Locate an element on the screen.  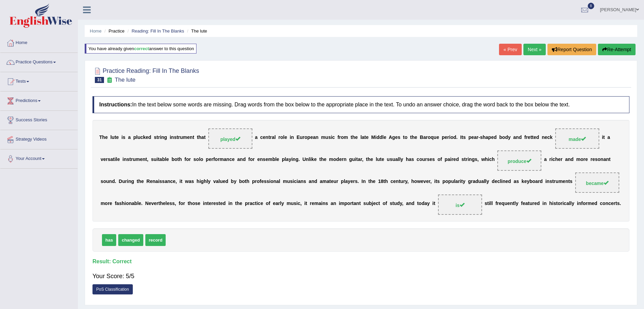
a: Next » is located at coordinates (535, 49).